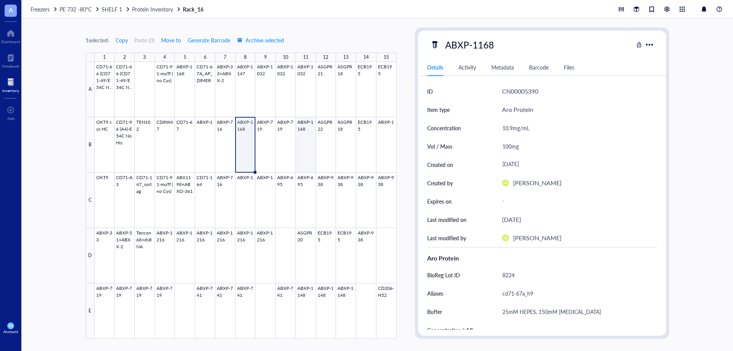 The width and height of the screenshot is (733, 351). What do you see at coordinates (386, 57) in the screenshot?
I see `div: 15` at bounding box center [386, 57].